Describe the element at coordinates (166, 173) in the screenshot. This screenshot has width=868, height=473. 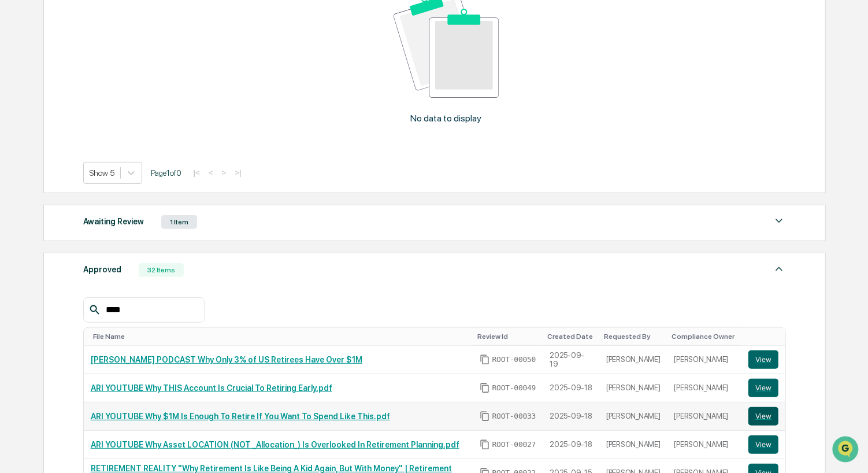
I see `span: Page 1 of 0` at that location.